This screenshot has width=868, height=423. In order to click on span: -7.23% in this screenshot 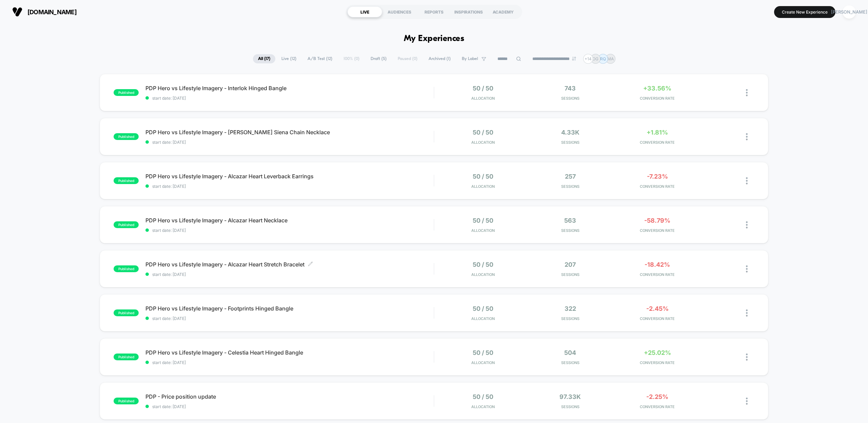, I will do `click(658, 176)`.